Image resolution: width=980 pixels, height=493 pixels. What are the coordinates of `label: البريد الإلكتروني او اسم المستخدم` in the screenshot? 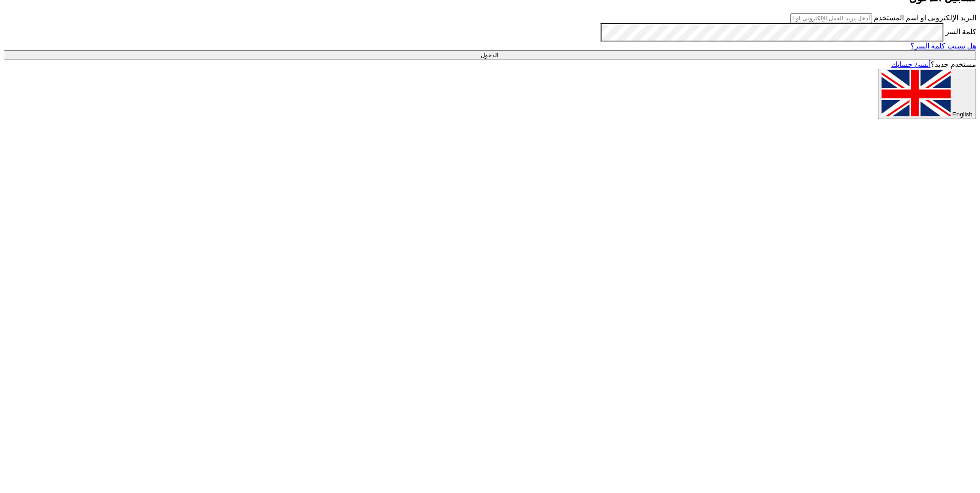 It's located at (925, 18).